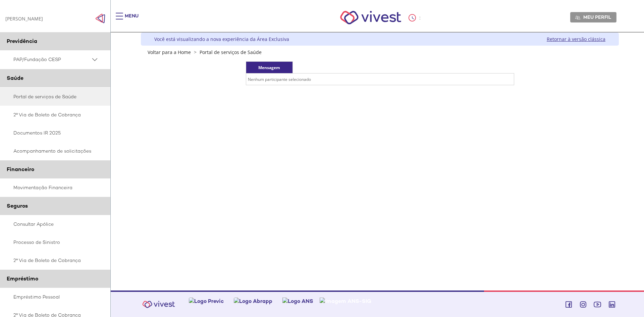 The width and height of the screenshot is (644, 317). Describe the element at coordinates (169, 52) in the screenshot. I see `a: Voltar para a Home` at that location.